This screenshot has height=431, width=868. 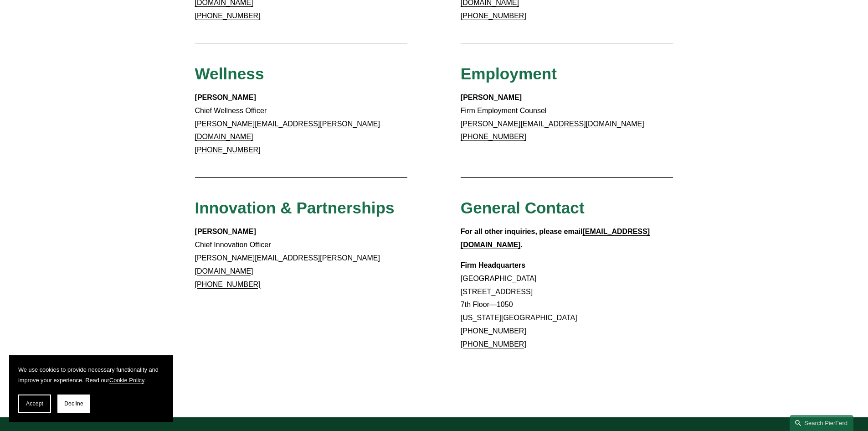 What do you see at coordinates (91, 375) in the screenshot?
I see `p: We use cookies to provide necessary functionality and improve your experience. Read our .` at bounding box center [91, 375].